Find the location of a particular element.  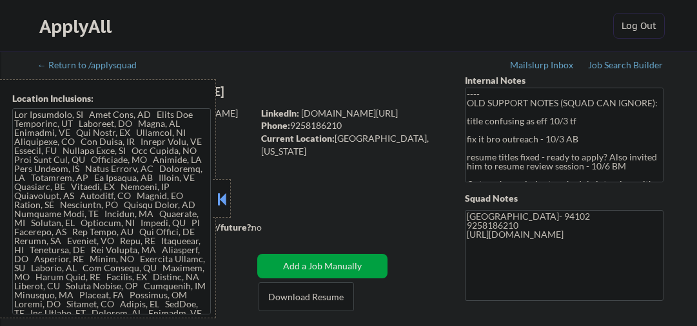

button: Download Resume is located at coordinates (306, 297).